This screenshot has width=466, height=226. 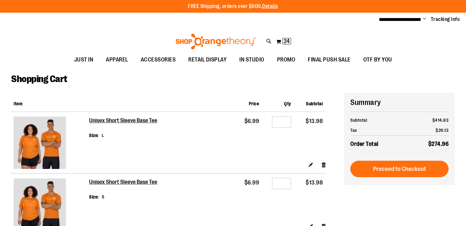 What do you see at coordinates (329, 60) in the screenshot?
I see `a: FINAL PUSH SALE` at bounding box center [329, 60].